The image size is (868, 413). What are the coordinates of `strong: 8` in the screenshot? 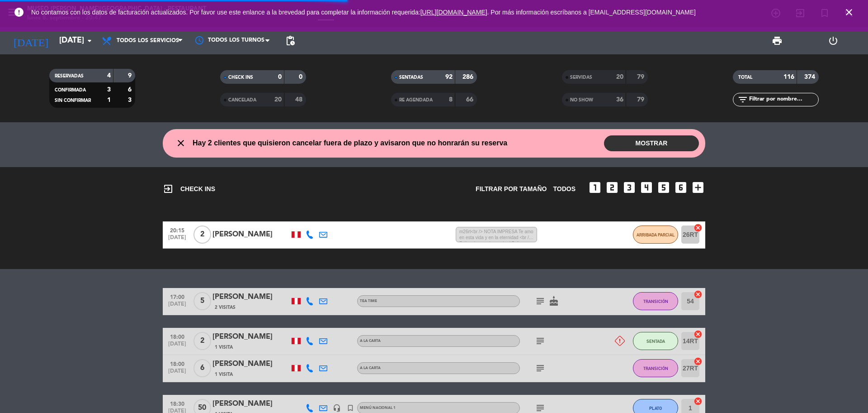 It's located at (451, 100).